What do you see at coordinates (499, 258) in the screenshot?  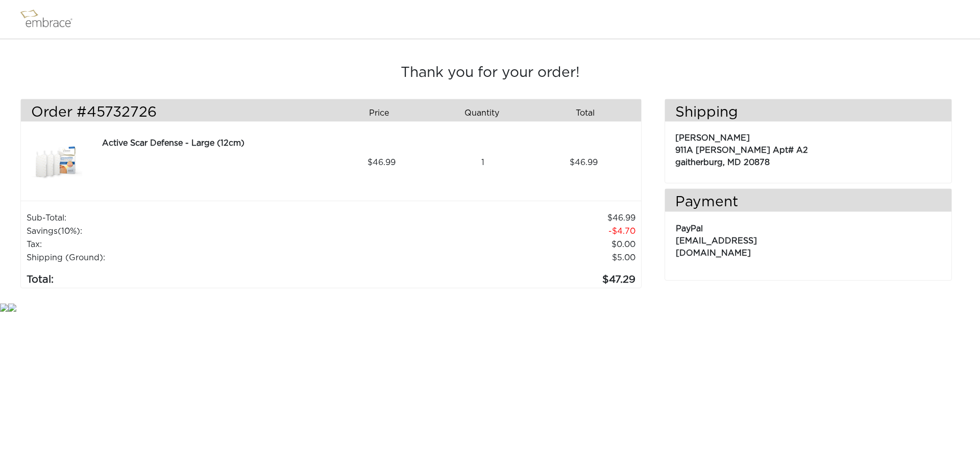 I see `td: $5.00` at bounding box center [499, 258].